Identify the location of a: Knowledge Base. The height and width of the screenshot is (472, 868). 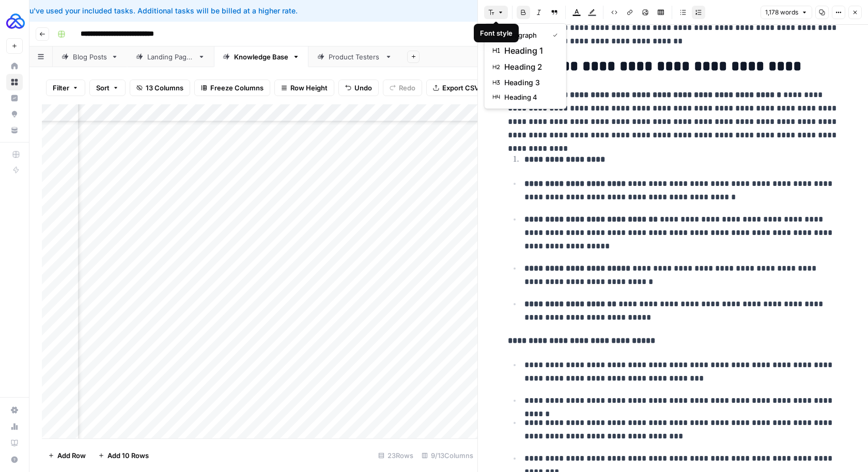
(261, 57).